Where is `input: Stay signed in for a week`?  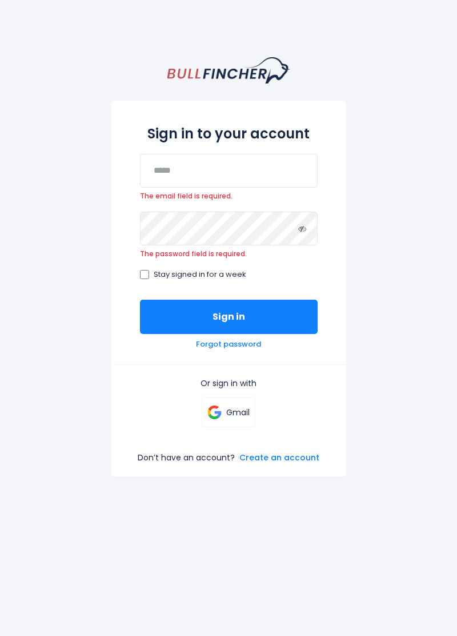
input: Stay signed in for a week is located at coordinates (145, 274).